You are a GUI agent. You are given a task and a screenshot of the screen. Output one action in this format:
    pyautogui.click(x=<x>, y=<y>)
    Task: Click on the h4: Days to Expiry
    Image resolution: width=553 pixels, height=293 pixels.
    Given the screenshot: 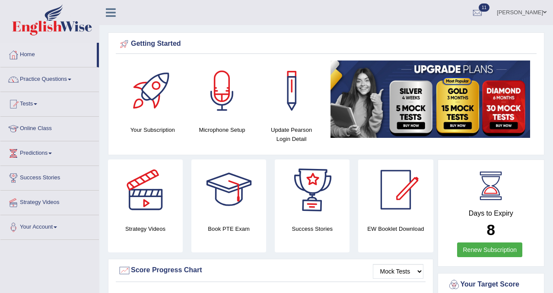 What is the action you would take?
    pyautogui.click(x=492, y=214)
    